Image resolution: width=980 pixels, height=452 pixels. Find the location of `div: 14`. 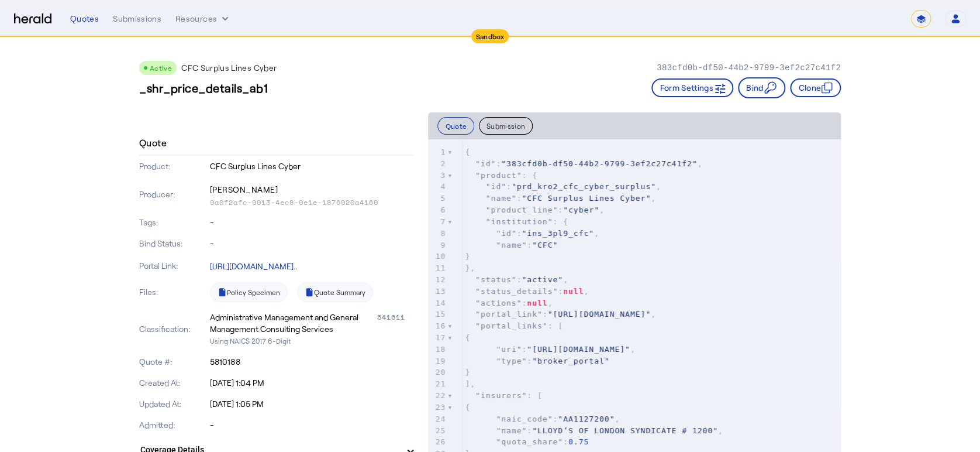

div: 14 is located at coordinates (437, 303).